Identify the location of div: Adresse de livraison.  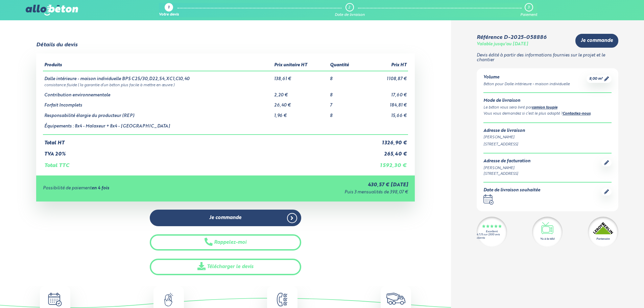
(548, 131).